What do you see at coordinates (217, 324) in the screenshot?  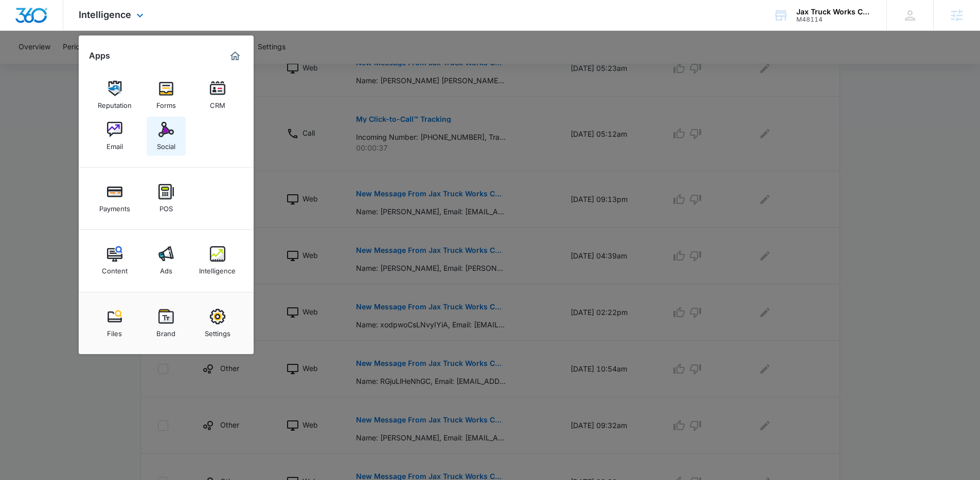 I see `a: Settings` at bounding box center [217, 324].